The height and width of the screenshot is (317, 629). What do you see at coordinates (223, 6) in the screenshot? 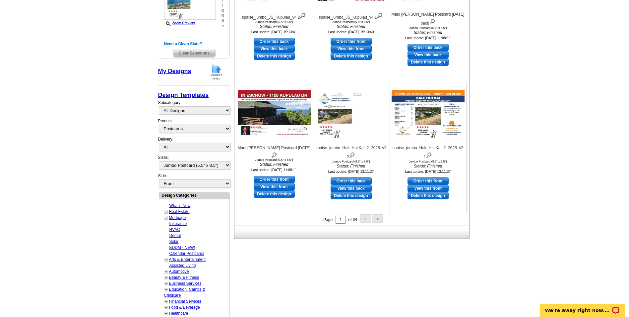
I see `span: i` at bounding box center [223, 6].